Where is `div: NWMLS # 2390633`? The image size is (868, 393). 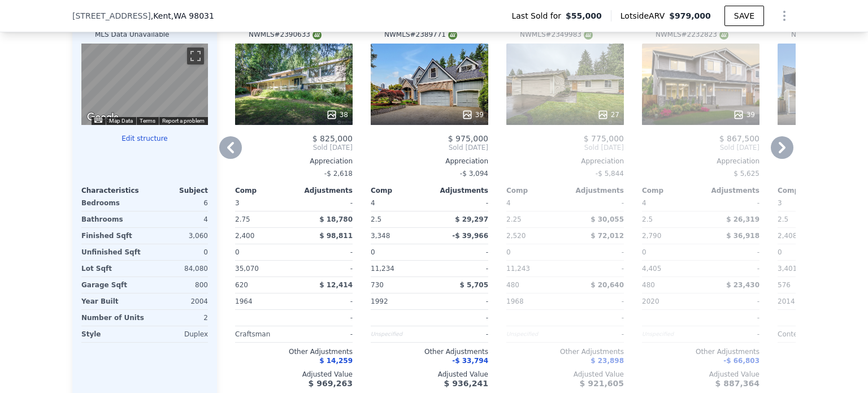
div: NWMLS # 2390633 is located at coordinates (285, 35).